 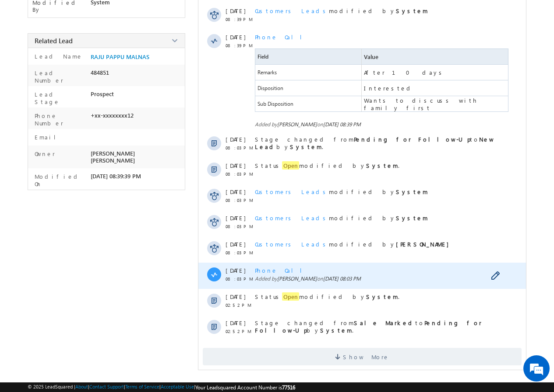 What do you see at coordinates (120, 57) in the screenshot?
I see `span: RAJU PAPPU MALNAS` at bounding box center [120, 57].